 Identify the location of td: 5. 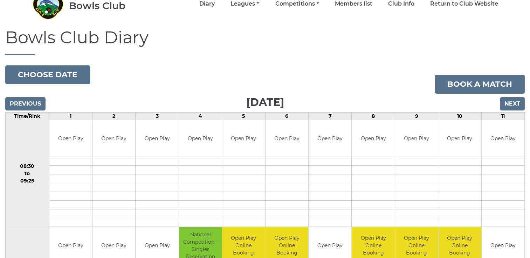
(243, 116).